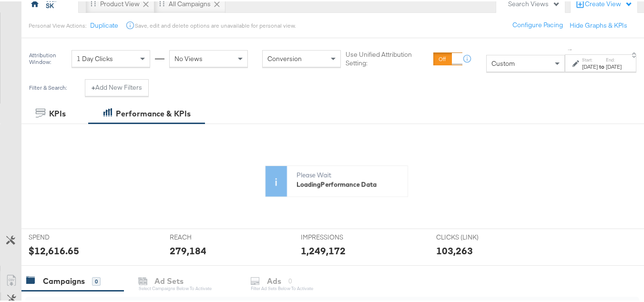 This screenshot has width=644, height=302. Describe the element at coordinates (95, 57) in the screenshot. I see `span: 1 Day Clicks` at that location.